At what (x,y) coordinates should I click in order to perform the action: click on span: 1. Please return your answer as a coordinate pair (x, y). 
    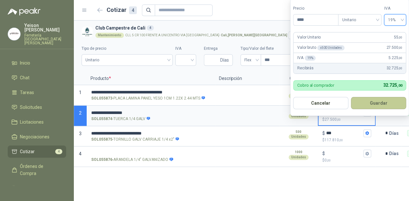
    Looking at the image, I should click on (80, 93).